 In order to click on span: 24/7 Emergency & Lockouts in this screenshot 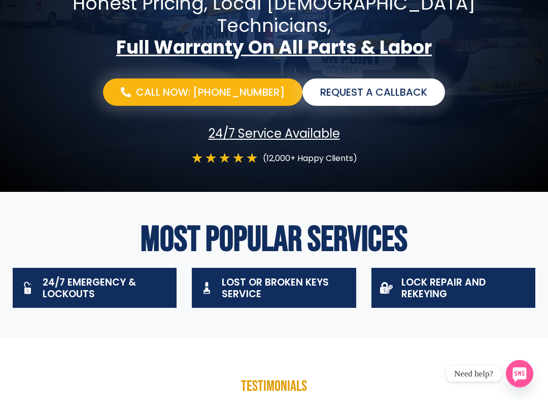, I will do `click(89, 288)`.